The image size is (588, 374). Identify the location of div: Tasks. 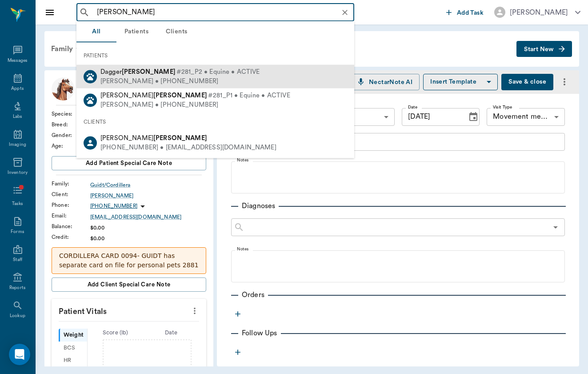
(17, 204).